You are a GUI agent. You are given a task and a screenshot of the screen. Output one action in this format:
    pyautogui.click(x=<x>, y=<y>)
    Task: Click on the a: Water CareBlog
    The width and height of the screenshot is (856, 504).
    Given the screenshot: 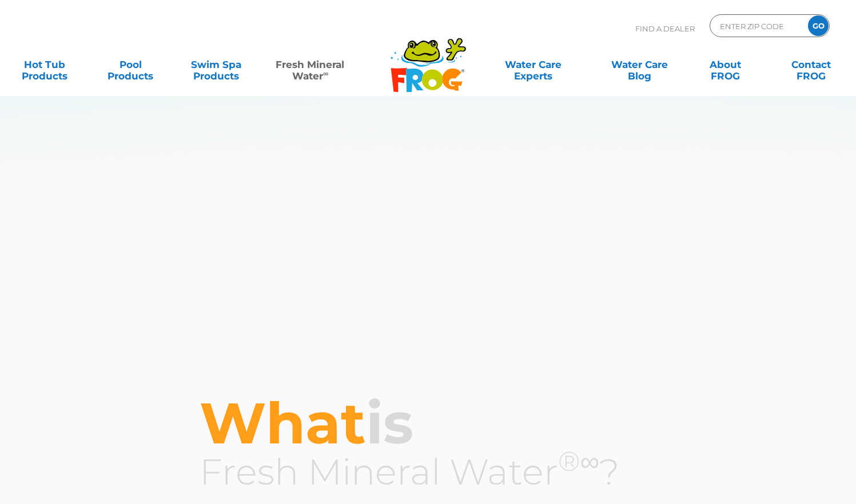 What is the action you would take?
    pyautogui.click(x=640, y=64)
    